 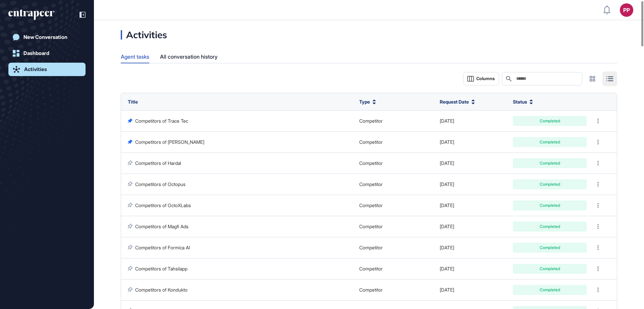 What do you see at coordinates (31, 15) in the screenshot?
I see `div: entrapeer-logo` at bounding box center [31, 15].